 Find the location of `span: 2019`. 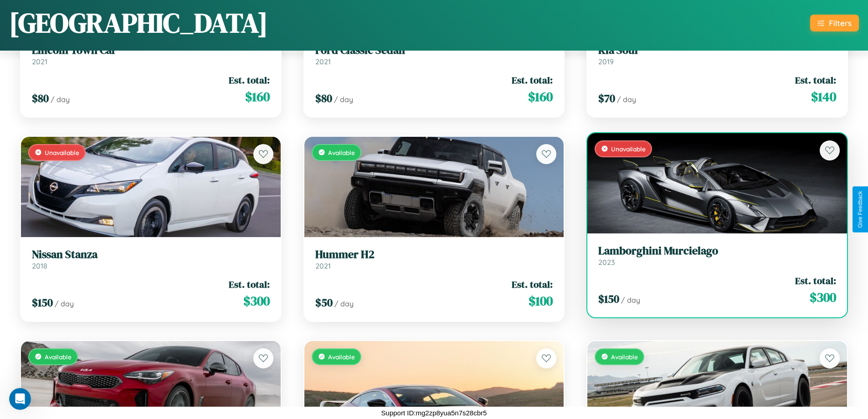

span: 2019 is located at coordinates (606, 62).